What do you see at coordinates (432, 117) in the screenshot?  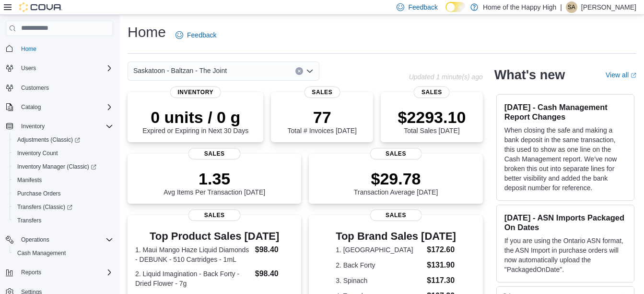 I see `p: $2293.10` at bounding box center [432, 117].